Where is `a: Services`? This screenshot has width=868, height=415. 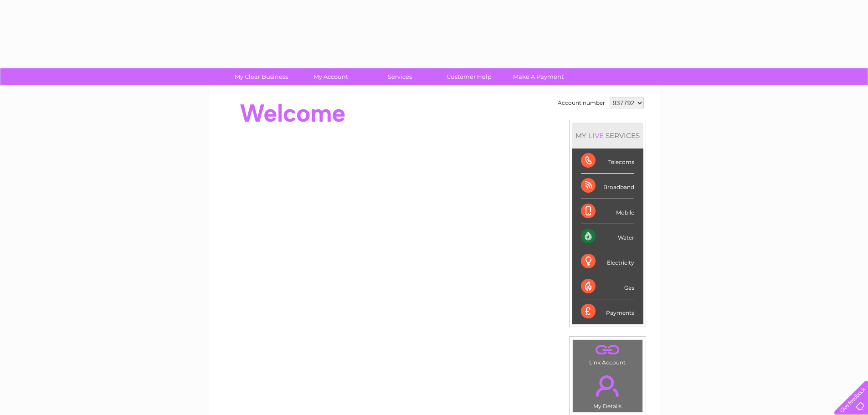
a: Services is located at coordinates (400, 77).